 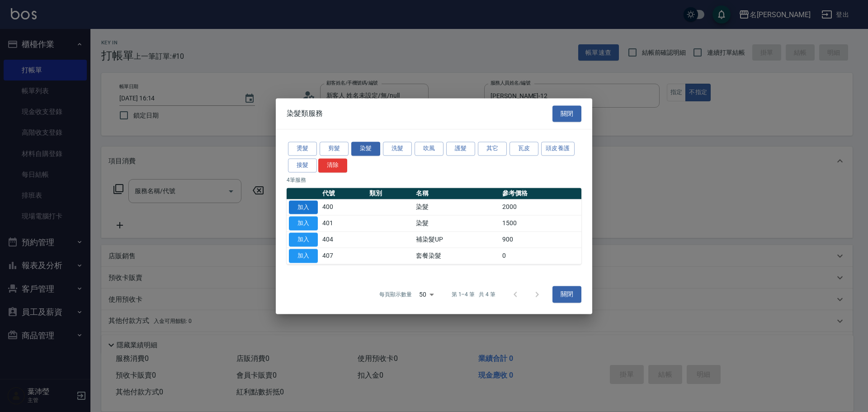 I want to click on button: 頭皮養護, so click(x=558, y=148).